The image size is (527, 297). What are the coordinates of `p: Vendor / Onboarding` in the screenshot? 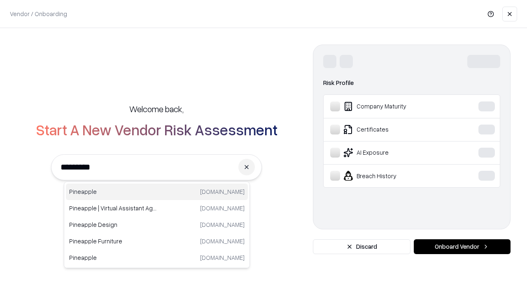 It's located at (38, 14).